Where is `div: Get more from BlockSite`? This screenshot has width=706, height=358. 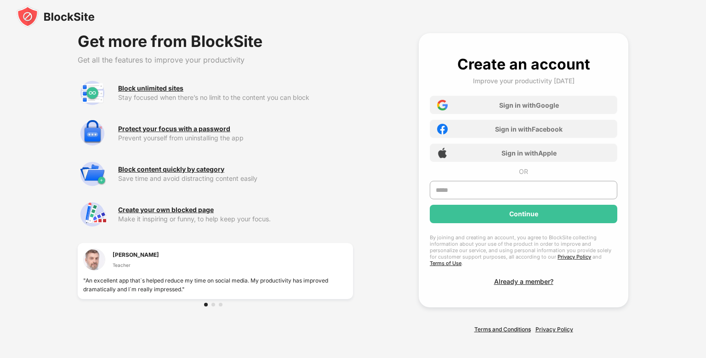 div: Get more from BlockSite is located at coordinates (215, 41).